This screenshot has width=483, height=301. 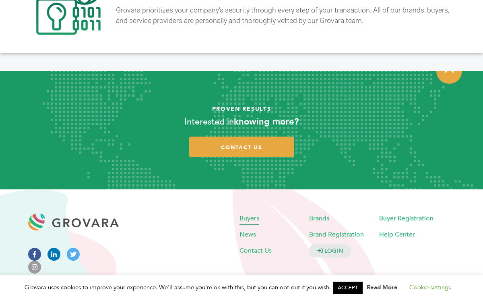 What do you see at coordinates (330, 250) in the screenshot?
I see `a: LOGIN` at bounding box center [330, 250].